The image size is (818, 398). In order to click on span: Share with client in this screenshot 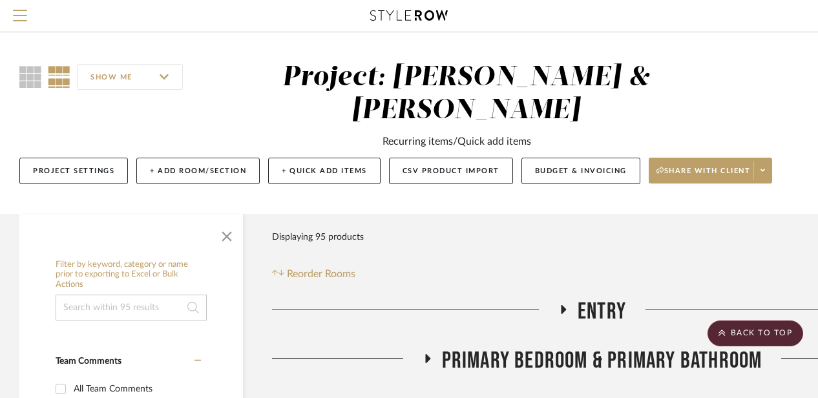, I will do `click(703, 176)`.